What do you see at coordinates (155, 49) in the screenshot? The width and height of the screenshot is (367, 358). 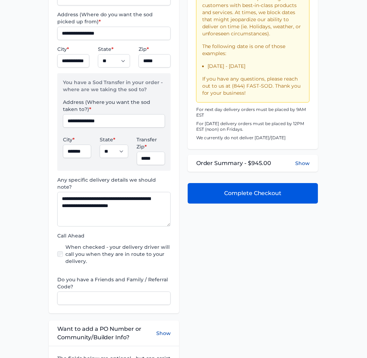 I see `label: Zip` at bounding box center [155, 49].